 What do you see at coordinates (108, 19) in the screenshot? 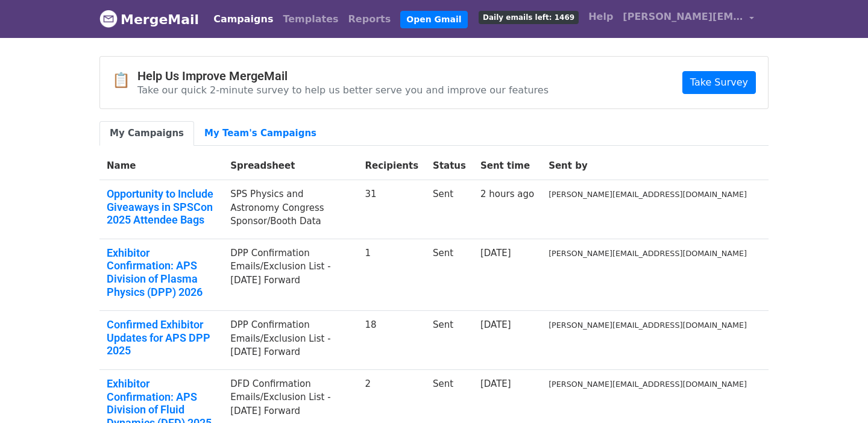
I see `img: MergeMail logo` at bounding box center [108, 19].